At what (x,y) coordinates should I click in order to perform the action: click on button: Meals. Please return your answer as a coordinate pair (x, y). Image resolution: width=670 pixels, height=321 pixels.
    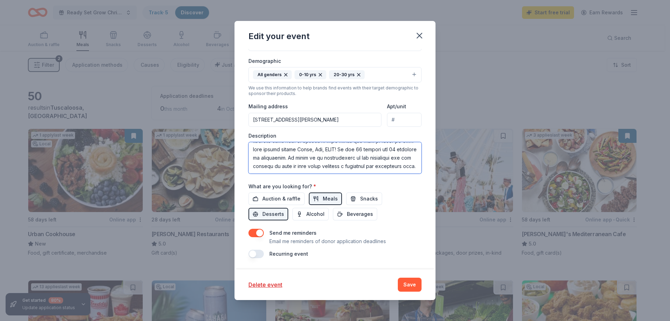
    Looking at the image, I should click on (325, 198).